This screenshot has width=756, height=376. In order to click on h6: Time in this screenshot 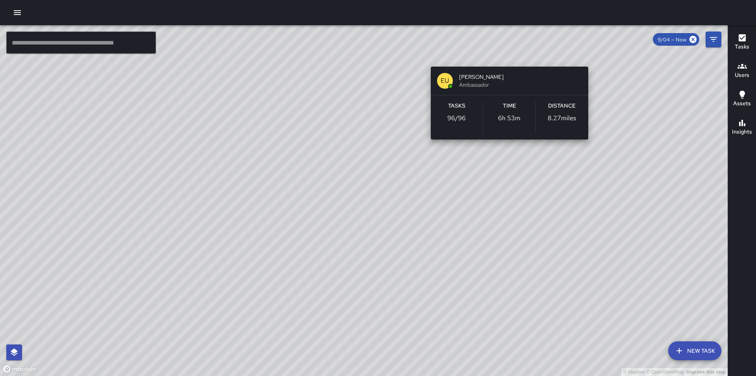, I will do `click(510, 106)`.